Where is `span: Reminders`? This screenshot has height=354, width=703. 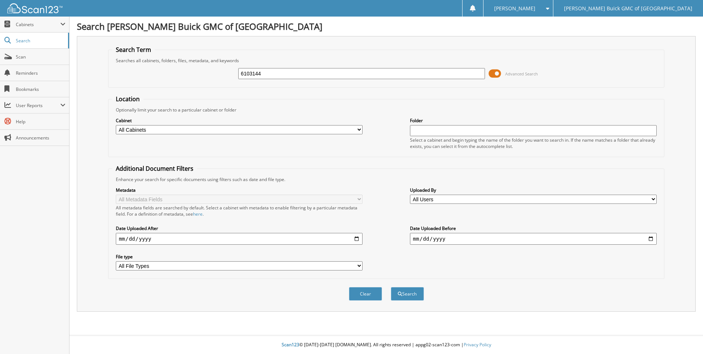
span: Reminders is located at coordinates (40, 73).